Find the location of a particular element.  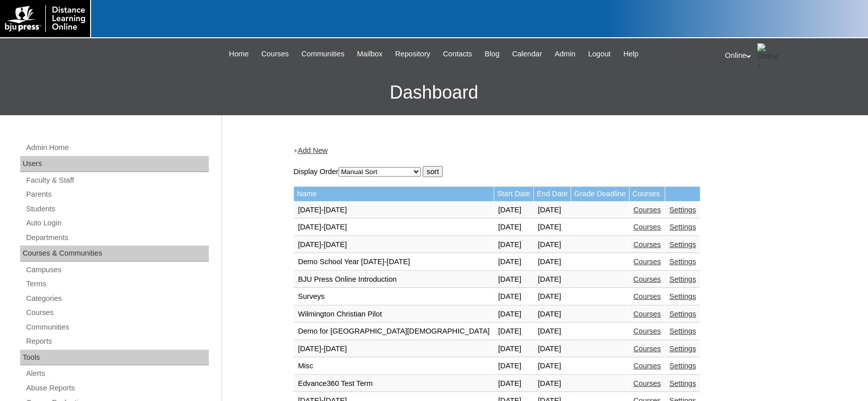

td: Start Date is located at coordinates (514, 194).